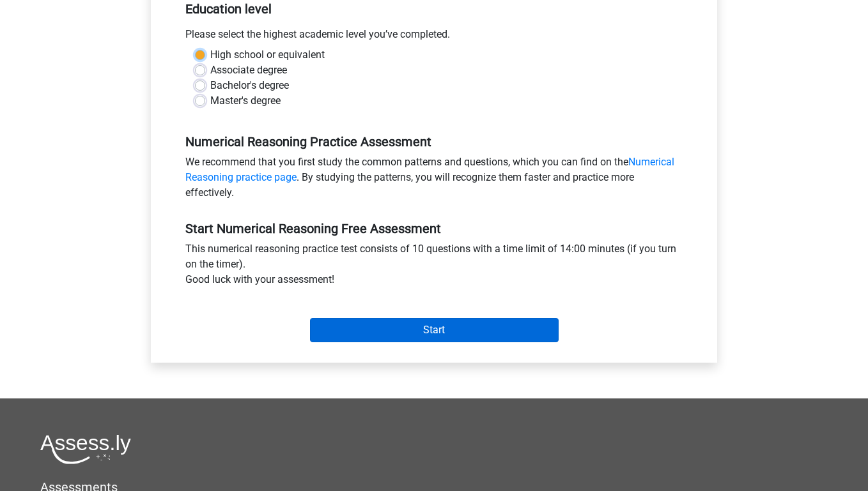 This screenshot has width=868, height=491. What do you see at coordinates (434, 142) in the screenshot?
I see `h5: Numerical Reasoning Practice Assessment` at bounding box center [434, 142].